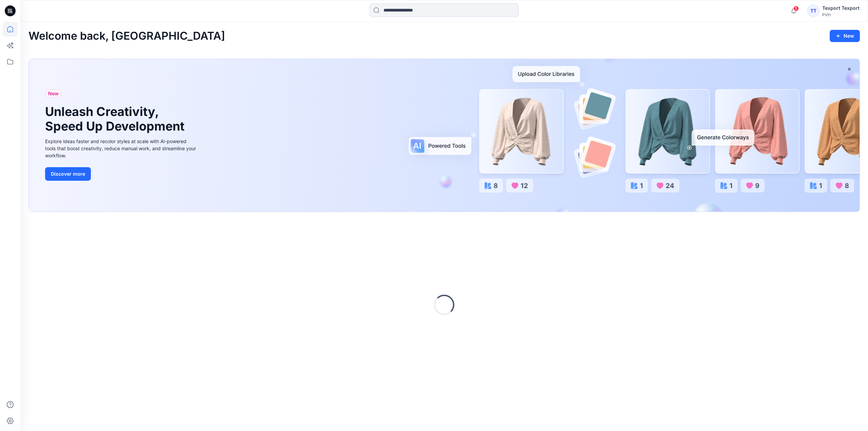  What do you see at coordinates (845, 36) in the screenshot?
I see `button: New` at bounding box center [845, 36].